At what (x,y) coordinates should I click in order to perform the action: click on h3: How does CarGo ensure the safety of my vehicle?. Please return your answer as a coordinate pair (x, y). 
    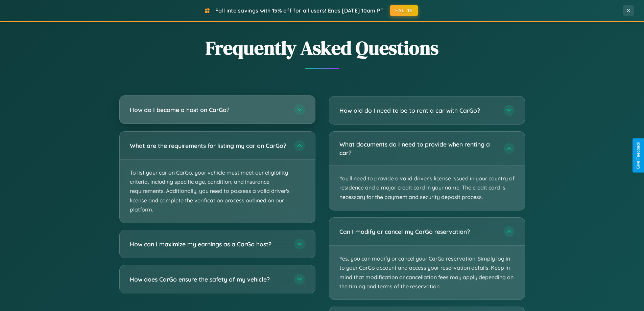
    Looking at the image, I should click on (209, 279).